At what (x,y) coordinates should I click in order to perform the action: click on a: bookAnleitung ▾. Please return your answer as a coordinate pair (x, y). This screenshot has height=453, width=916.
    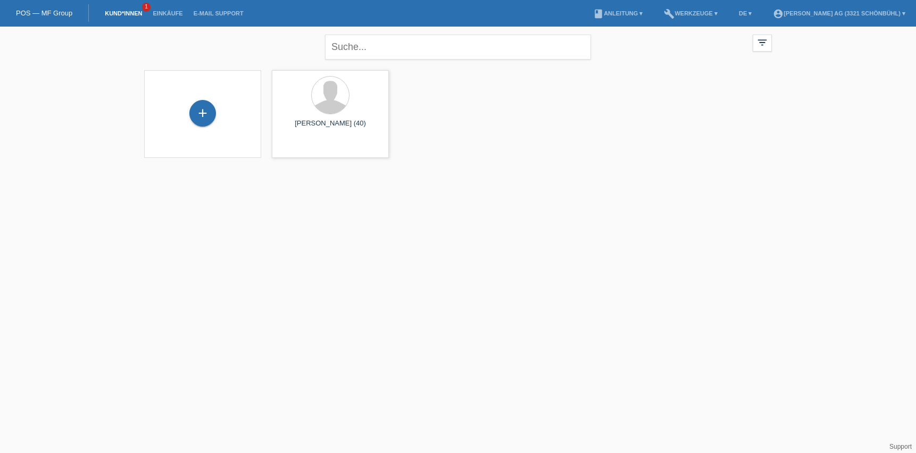
    Looking at the image, I should click on (617, 13).